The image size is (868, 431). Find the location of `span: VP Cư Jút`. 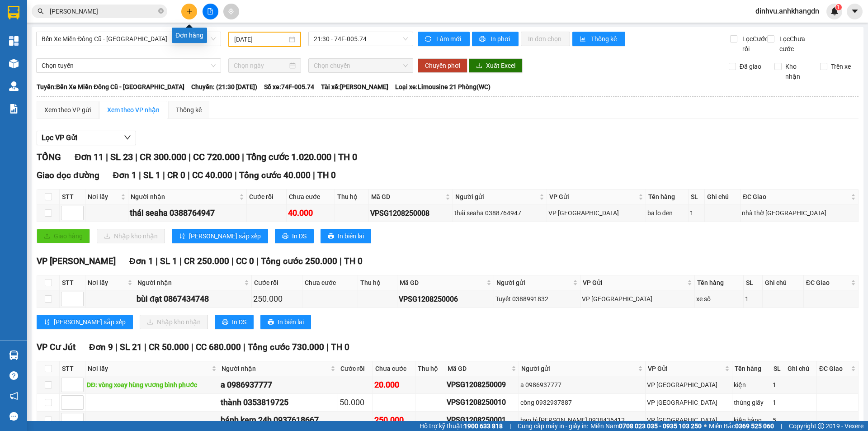

span: VP Cư Jút is located at coordinates (56, 347).